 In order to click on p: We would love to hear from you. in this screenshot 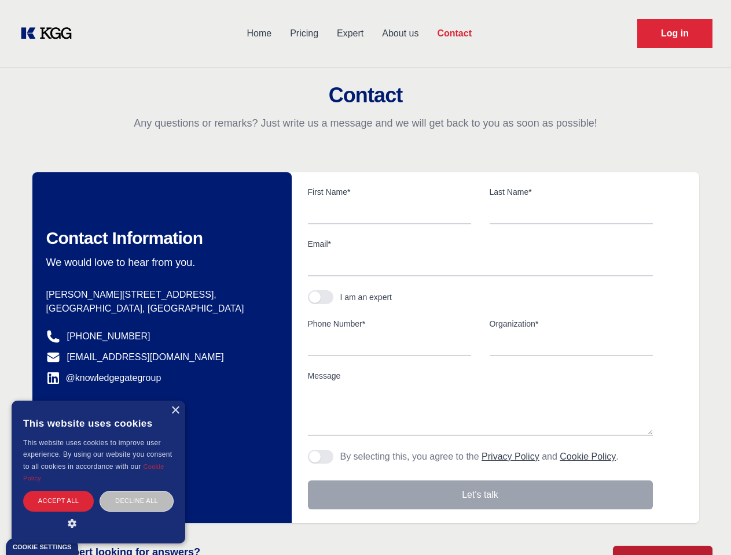, I will do `click(160, 263)`.